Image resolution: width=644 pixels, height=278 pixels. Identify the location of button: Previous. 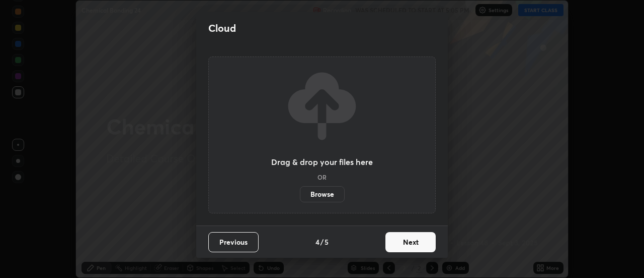
(234, 242).